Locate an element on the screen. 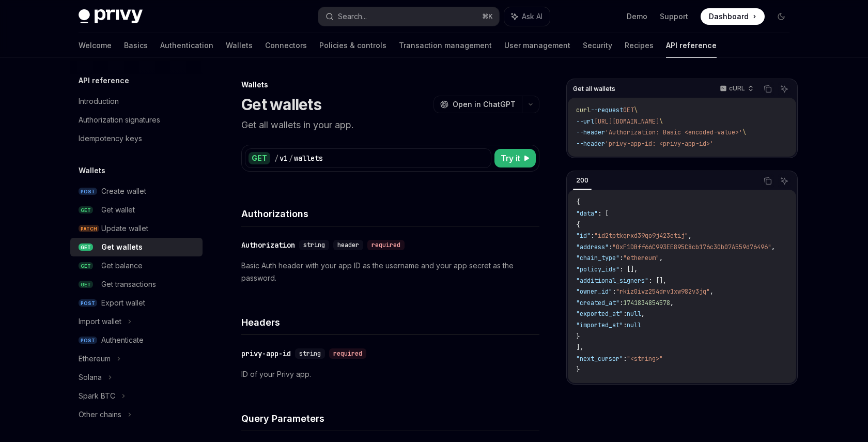 This screenshot has height=442, width=868. span: "additional_signers" is located at coordinates (612, 281).